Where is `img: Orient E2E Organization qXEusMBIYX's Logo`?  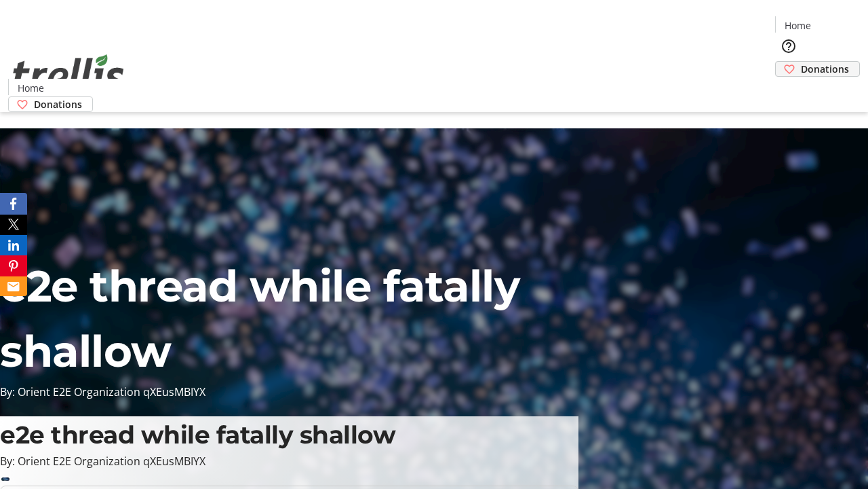
img: Orient E2E Organization qXEusMBIYX's Logo is located at coordinates (68, 73).